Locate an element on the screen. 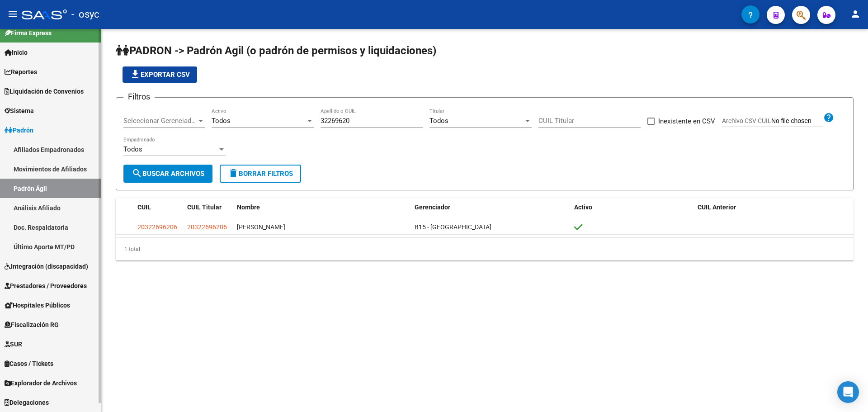 The image size is (868, 412). mat-icon: delete is located at coordinates (233, 173).